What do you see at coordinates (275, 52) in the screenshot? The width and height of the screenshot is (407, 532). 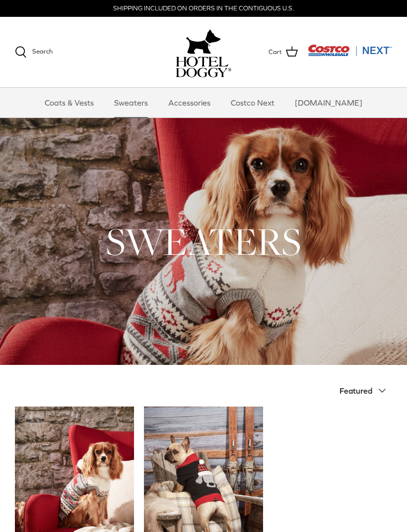 I see `span: Cart` at bounding box center [275, 52].